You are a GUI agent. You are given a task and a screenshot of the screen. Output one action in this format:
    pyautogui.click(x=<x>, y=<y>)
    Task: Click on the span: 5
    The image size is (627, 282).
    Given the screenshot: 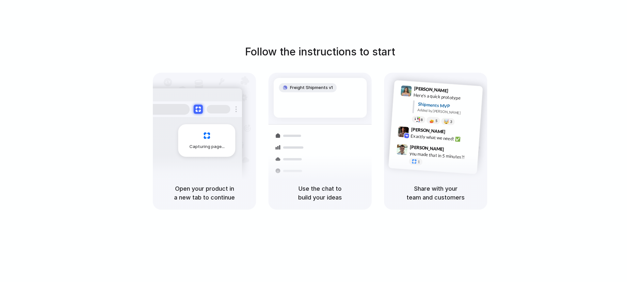 What is the action you would take?
    pyautogui.click(x=436, y=121)
    